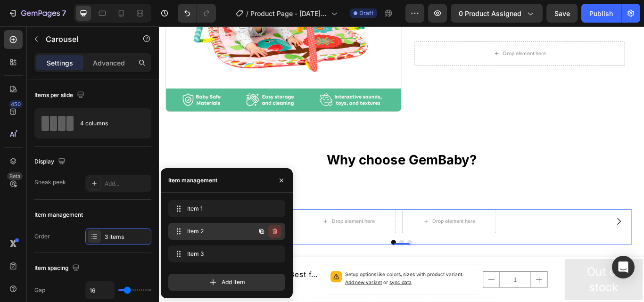 Image resolution: width=644 pixels, height=302 pixels. I want to click on div: Undo/Redo, so click(196, 13).